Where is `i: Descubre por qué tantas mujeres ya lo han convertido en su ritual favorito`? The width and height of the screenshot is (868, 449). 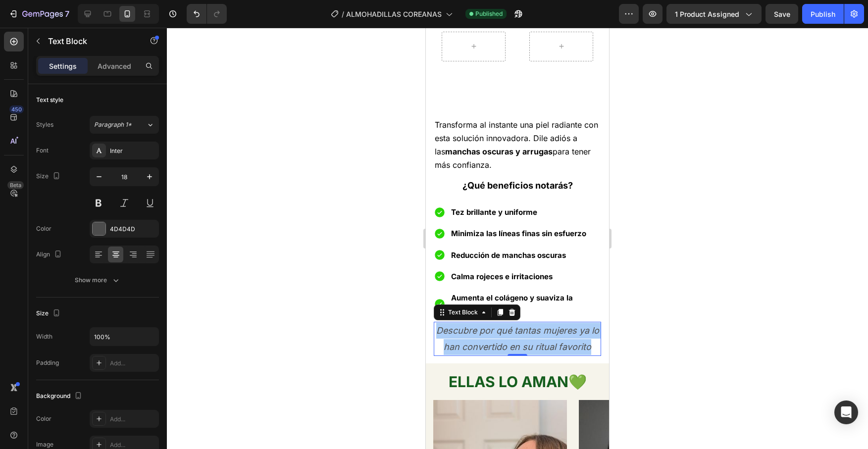
i: Descubre por qué tantas mujeres ya lo han convertido en su ritual favorito is located at coordinates (92, 310).